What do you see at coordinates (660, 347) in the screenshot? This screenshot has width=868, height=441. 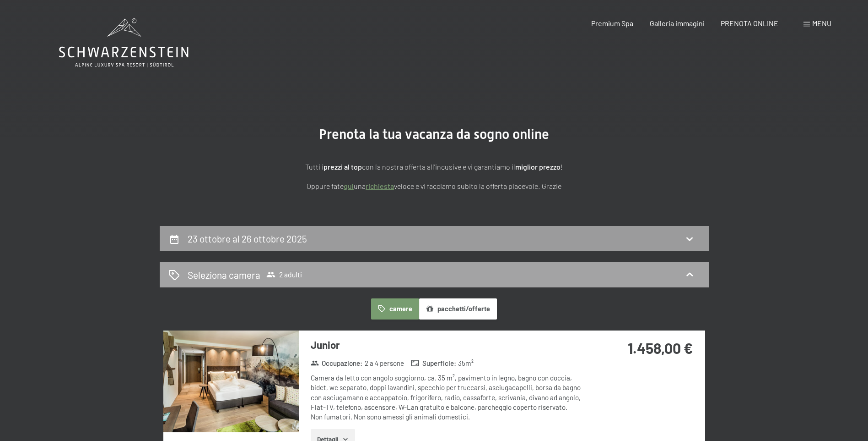 I see `strong: 1.458,00 €` at bounding box center [660, 347].